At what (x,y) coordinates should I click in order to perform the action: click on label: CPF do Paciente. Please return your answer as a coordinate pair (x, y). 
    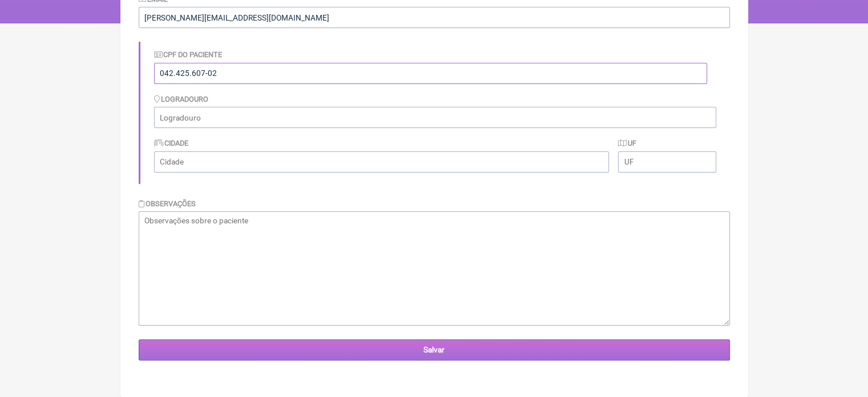
    Looking at the image, I should click on (188, 54).